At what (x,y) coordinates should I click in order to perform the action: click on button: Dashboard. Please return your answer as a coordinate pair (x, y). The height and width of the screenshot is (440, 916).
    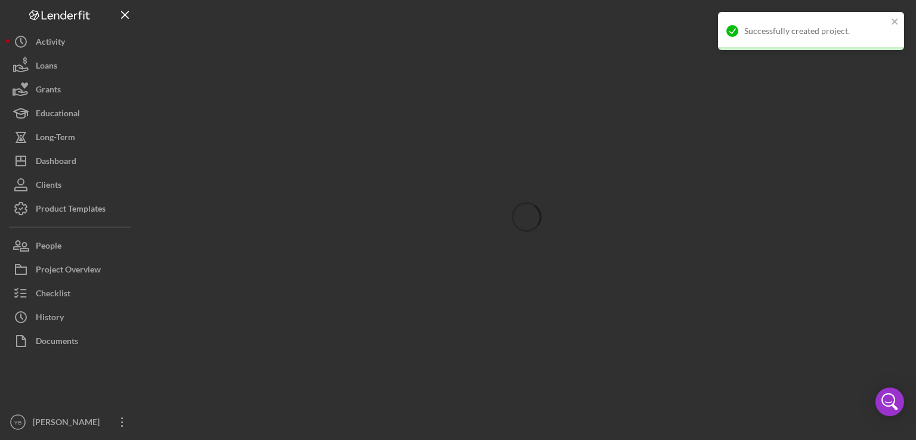
    Looking at the image, I should click on (72, 161).